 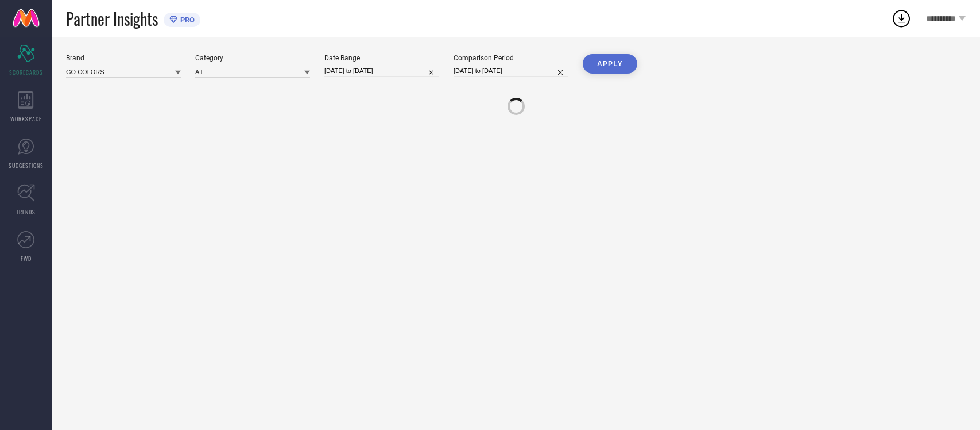 I want to click on span: SCORECARDS, so click(x=26, y=72).